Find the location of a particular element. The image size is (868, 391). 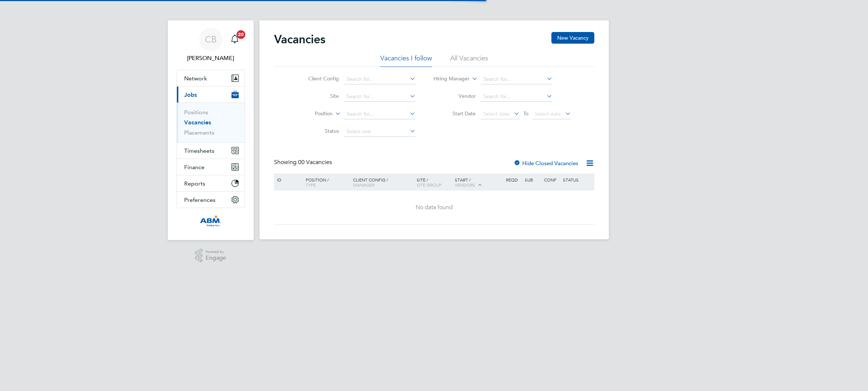

span: Engage is located at coordinates (216, 258).